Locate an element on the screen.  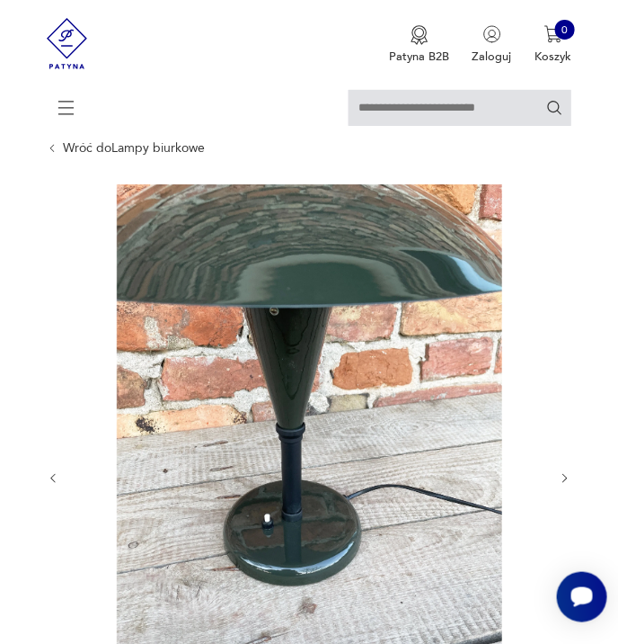
button: Zaloguj is located at coordinates (493, 45).